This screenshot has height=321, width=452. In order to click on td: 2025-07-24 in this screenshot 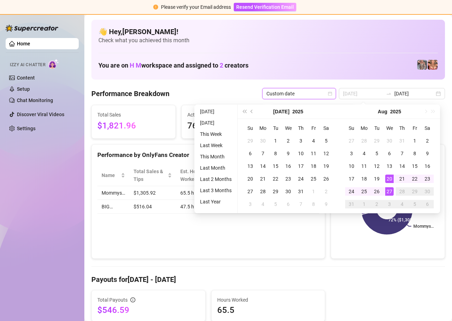, I will do `click(301, 179)`.